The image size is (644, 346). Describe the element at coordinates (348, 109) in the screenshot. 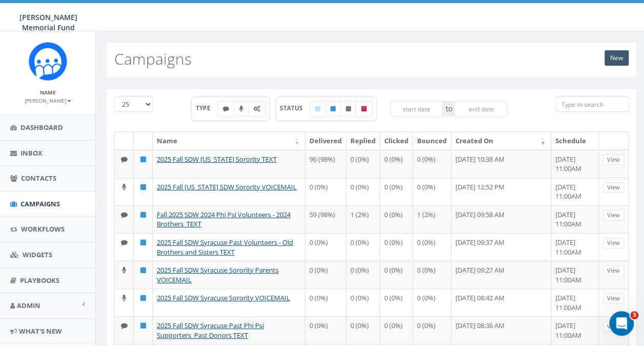

I see `label: Unpublished` at that location.